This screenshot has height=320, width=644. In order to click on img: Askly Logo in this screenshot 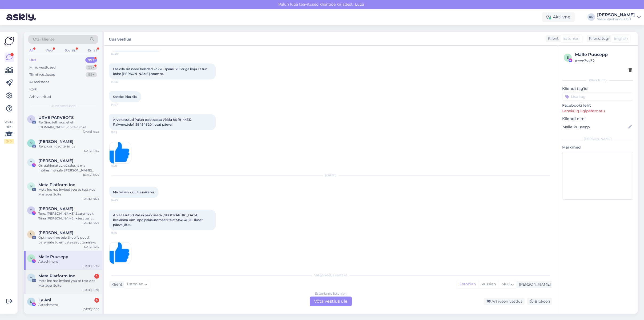, I will do `click(9, 41)`.